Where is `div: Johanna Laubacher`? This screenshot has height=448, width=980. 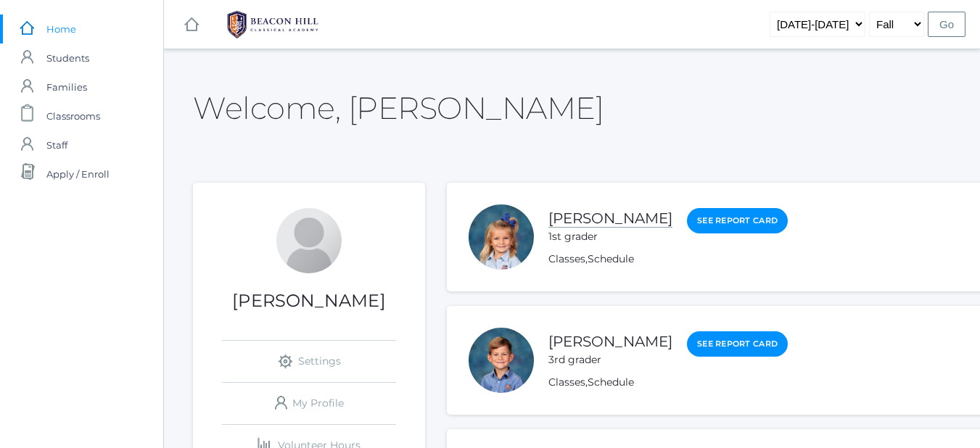 div: Johanna Laubacher is located at coordinates (309, 241).